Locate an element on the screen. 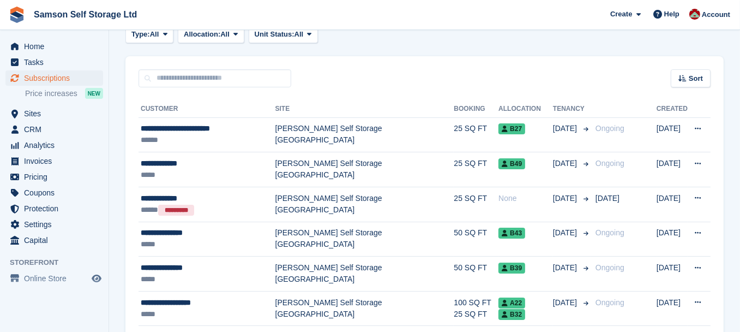  span: Protection is located at coordinates (57, 208).